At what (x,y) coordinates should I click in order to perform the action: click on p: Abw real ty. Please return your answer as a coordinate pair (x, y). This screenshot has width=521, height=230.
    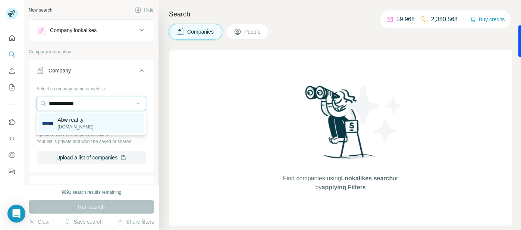
    Looking at the image, I should click on (75, 120).